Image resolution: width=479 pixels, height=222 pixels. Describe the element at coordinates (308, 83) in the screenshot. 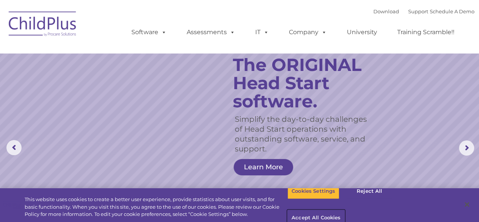

I see `rs-layer: The ORIGINAL Head Start software.` at that location.